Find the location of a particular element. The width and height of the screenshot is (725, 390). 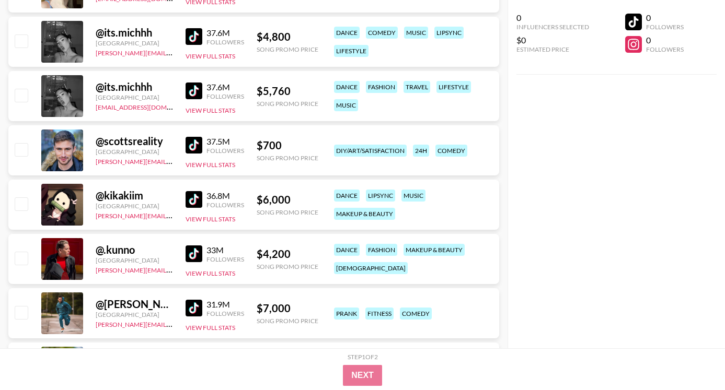

div: Estimated Price is located at coordinates (552, 49).